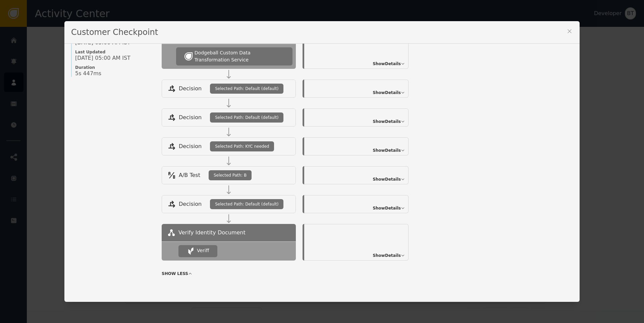  What do you see at coordinates (190, 175) in the screenshot?
I see `span: A/B Test` at bounding box center [190, 175].